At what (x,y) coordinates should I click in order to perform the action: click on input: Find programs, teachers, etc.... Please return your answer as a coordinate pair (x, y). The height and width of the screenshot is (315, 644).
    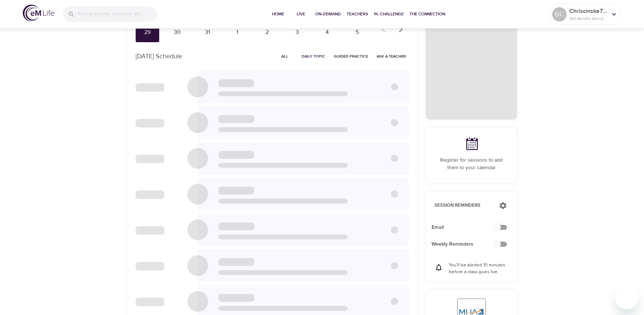
    Looking at the image, I should click on (117, 14).